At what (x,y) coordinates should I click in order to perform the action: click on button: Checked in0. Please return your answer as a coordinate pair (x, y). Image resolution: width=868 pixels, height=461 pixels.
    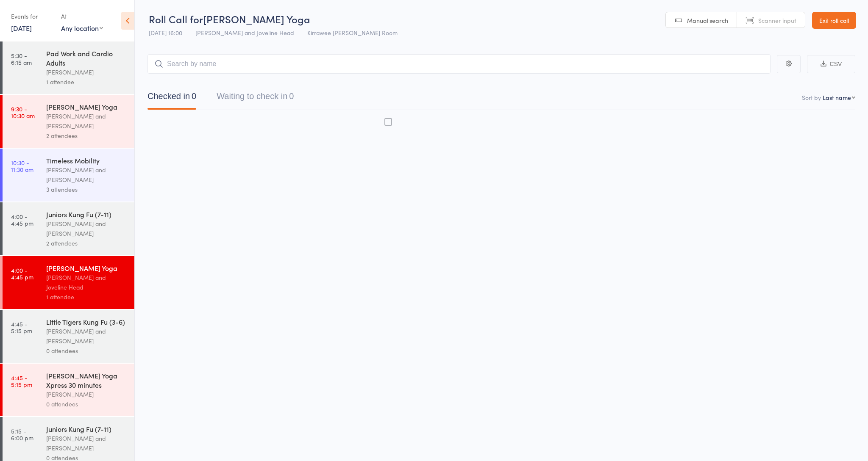
    Looking at the image, I should click on (172, 98).